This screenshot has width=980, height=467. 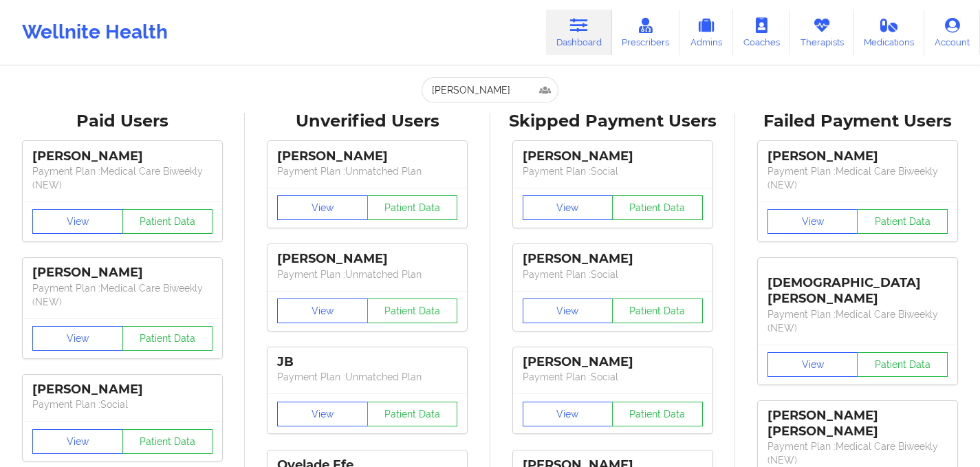 I want to click on div: Paid Users, so click(x=122, y=121).